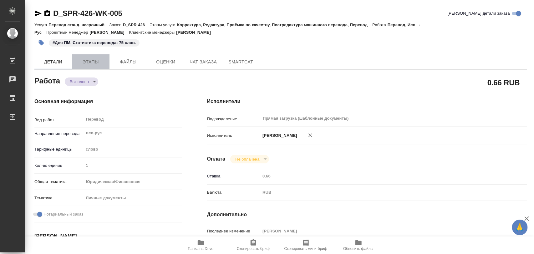 This screenshot has height=254, width=534. Describe the element at coordinates (136, 25) in the screenshot. I see `p: D_SPR-426` at that location.